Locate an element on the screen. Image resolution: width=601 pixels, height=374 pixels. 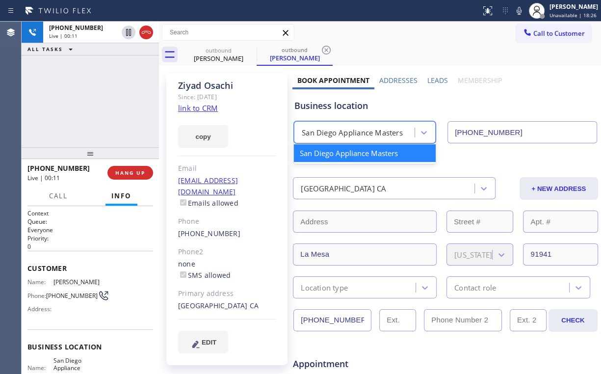
span: Business location is located at coordinates (90, 346).